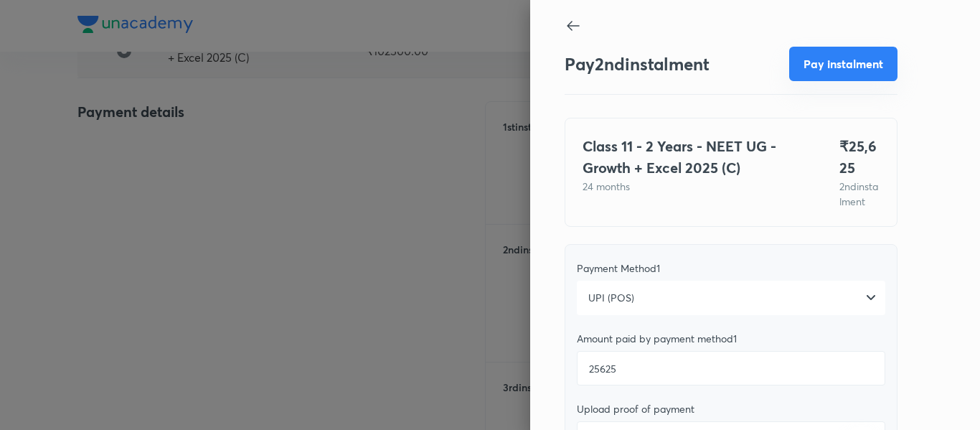 Image resolution: width=980 pixels, height=430 pixels. Describe the element at coordinates (731, 409) in the screenshot. I see `div: Upload proof of payment` at that location.